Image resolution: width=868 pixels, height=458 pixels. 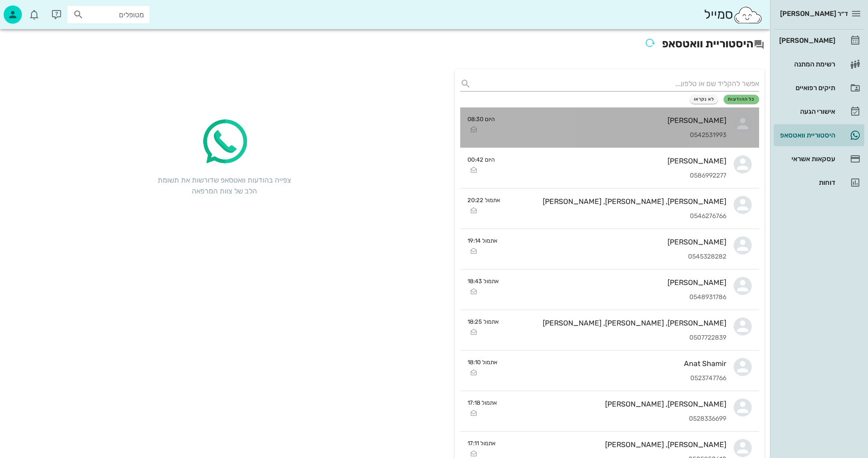 I want to click on button: לא נקראו, so click(x=704, y=99).